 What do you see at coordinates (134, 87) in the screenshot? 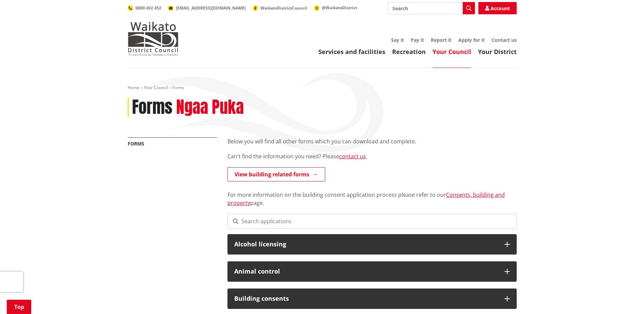
I see `a: Home` at bounding box center [134, 87].